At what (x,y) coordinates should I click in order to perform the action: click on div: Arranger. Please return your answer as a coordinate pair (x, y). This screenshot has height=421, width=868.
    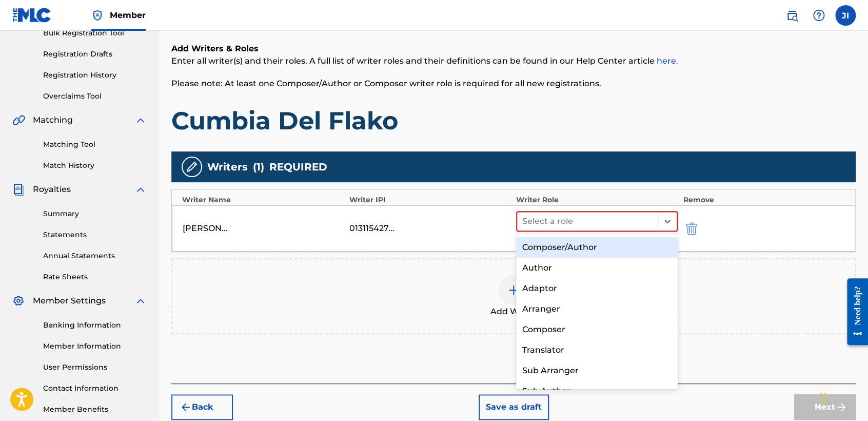
    Looking at the image, I should click on (597, 309).